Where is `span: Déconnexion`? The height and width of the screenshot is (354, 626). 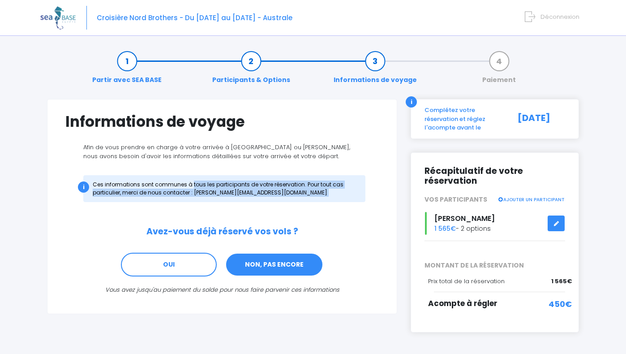 span: Déconnexion is located at coordinates (560, 17).